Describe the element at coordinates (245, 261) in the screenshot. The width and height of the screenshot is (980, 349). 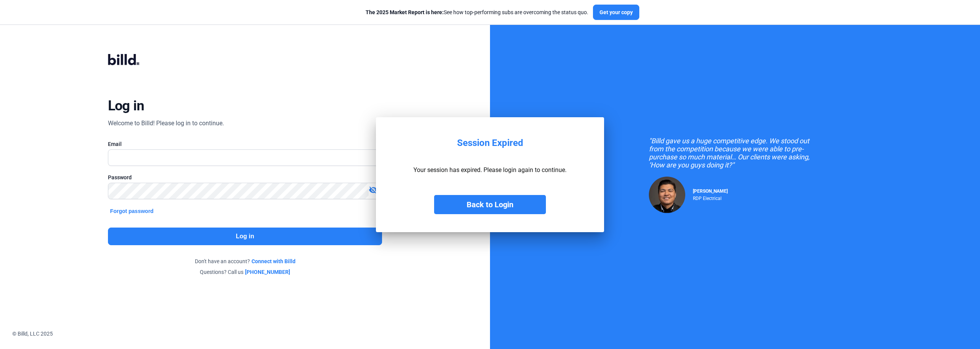
I see `div: Don't have an account?` at that location.